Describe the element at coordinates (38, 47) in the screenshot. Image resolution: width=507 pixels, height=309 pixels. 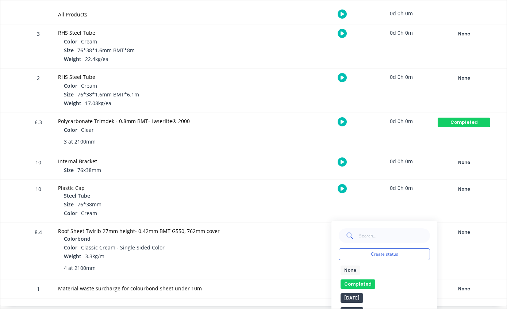
I see `div: 3` at that location.